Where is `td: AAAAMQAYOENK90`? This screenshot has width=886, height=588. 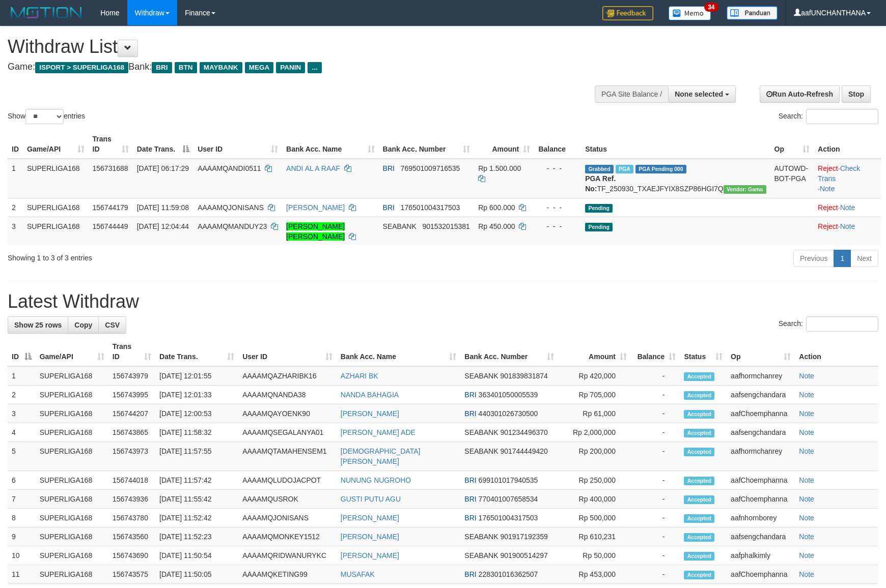 td: AAAAMQAYOENK90 is located at coordinates (287, 413).